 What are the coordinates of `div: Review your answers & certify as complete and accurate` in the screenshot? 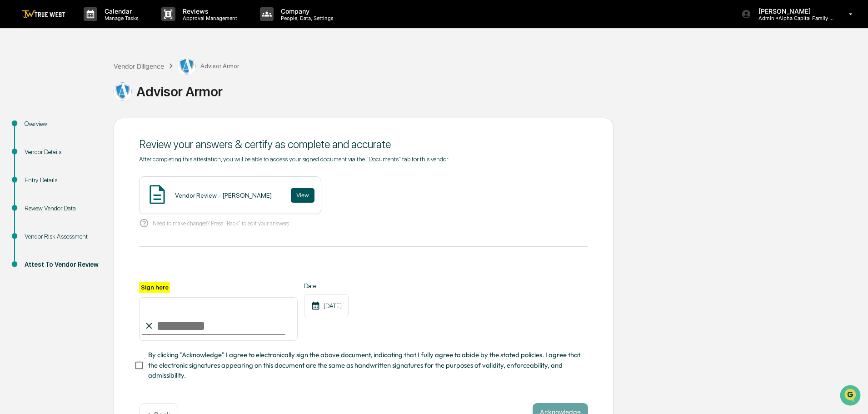 It's located at (363, 144).